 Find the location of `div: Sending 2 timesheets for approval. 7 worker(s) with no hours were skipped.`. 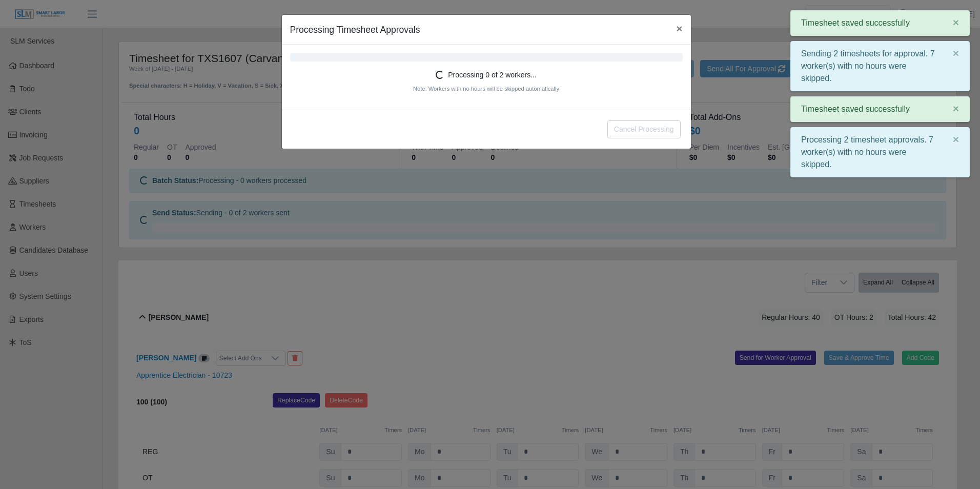

div: Sending 2 timesheets for approval. 7 worker(s) with no hours were skipped. is located at coordinates (880, 66).